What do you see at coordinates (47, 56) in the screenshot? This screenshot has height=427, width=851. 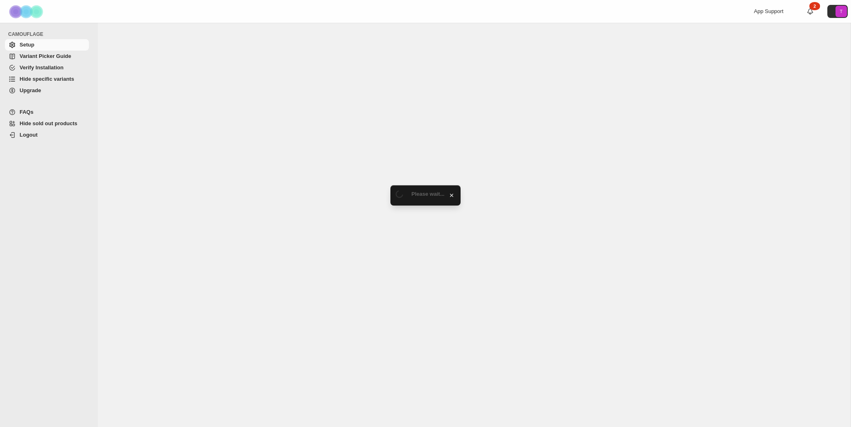 I see `a: Variant Picker Guide` at bounding box center [47, 56].